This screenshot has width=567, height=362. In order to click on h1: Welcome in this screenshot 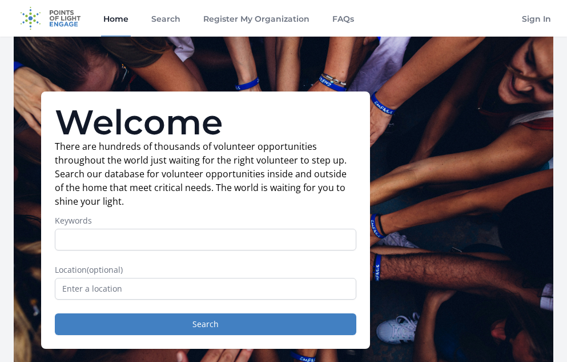, I will do `click(206, 122)`.